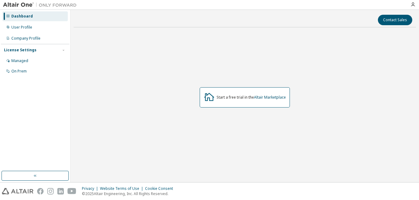 This screenshot has width=419, height=200. What do you see at coordinates (252, 97) in the screenshot?
I see `div: Start a free trial in the` at bounding box center [252, 97].